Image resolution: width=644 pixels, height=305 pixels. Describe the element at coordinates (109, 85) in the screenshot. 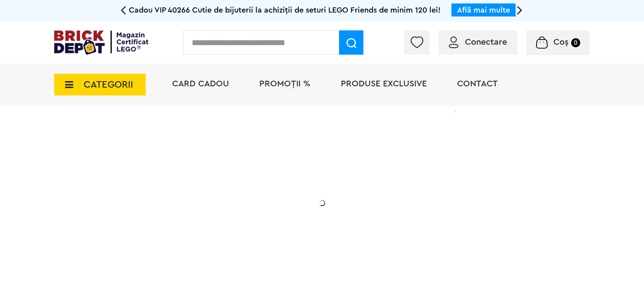

I see `span: CATEGORII` at that location.